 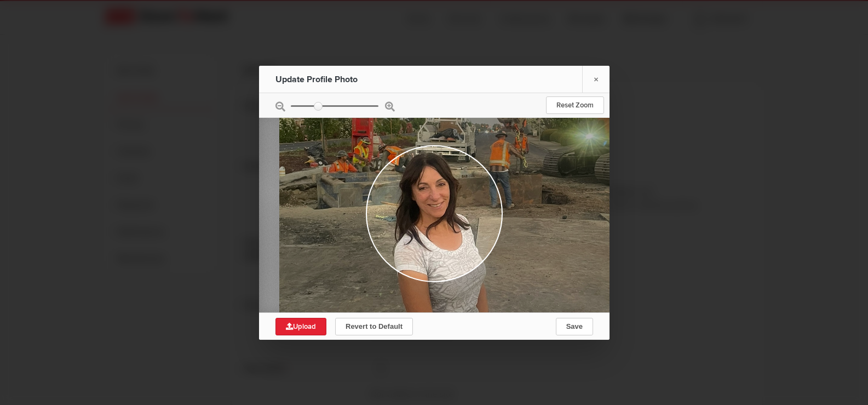 I want to click on a: Reset Zoom, so click(x=575, y=105).